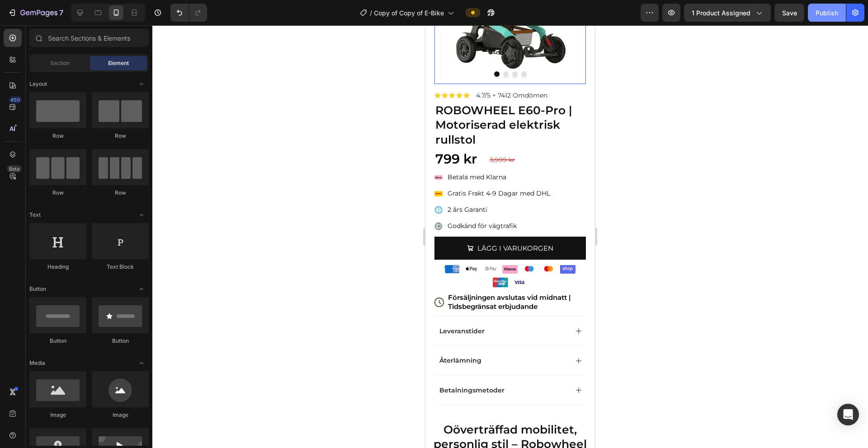 Image resolution: width=868 pixels, height=448 pixels. I want to click on span: Button, so click(37, 289).